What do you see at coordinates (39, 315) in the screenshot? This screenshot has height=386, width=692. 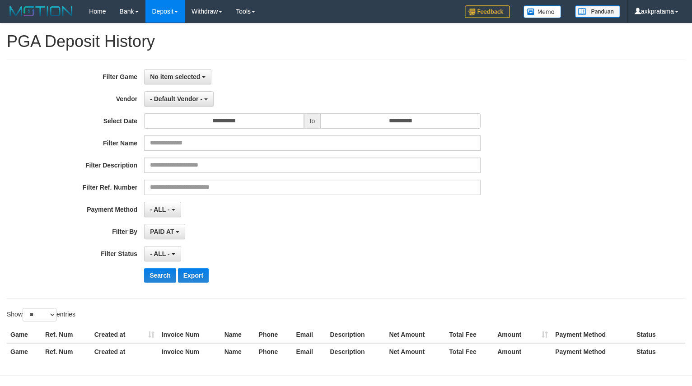 I see `select: Showentries` at bounding box center [39, 315].